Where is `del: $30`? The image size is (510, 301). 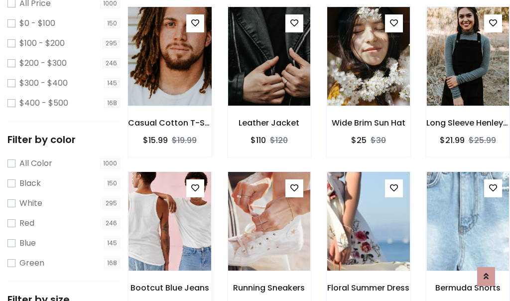
del: $30 is located at coordinates (378, 140).